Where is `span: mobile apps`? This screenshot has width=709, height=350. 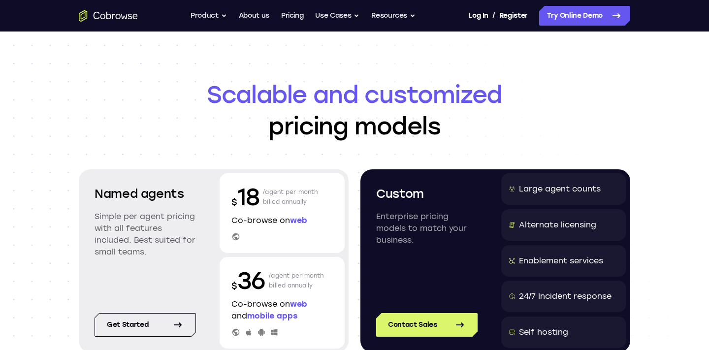 span: mobile apps is located at coordinates (272, 315).